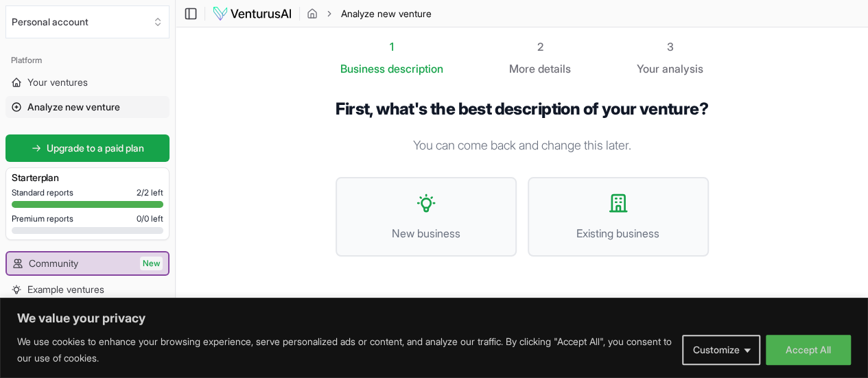 The height and width of the screenshot is (378, 868). What do you see at coordinates (345, 350) in the screenshot?
I see `p: We use cookies to enhance your browsing experience, serve personalized ads or content, and analyz...` at bounding box center [345, 350].